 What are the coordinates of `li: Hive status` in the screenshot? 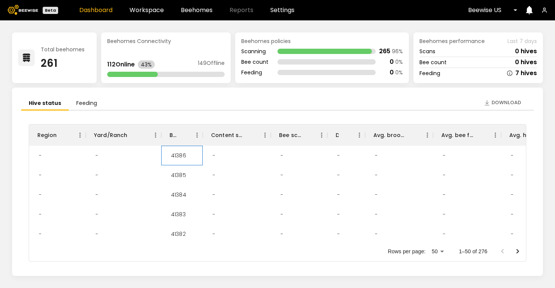 It's located at (45, 103).